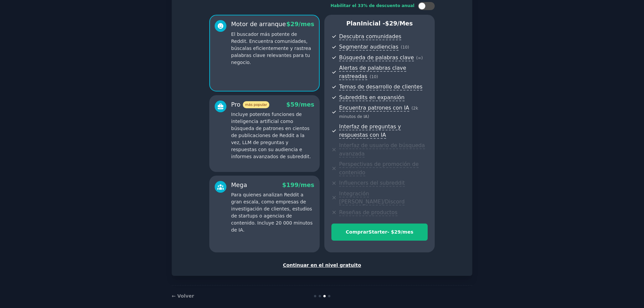 This screenshot has width=644, height=308. I want to click on font: Interfaz de preguntas y respuestas con IA, so click(370, 131).